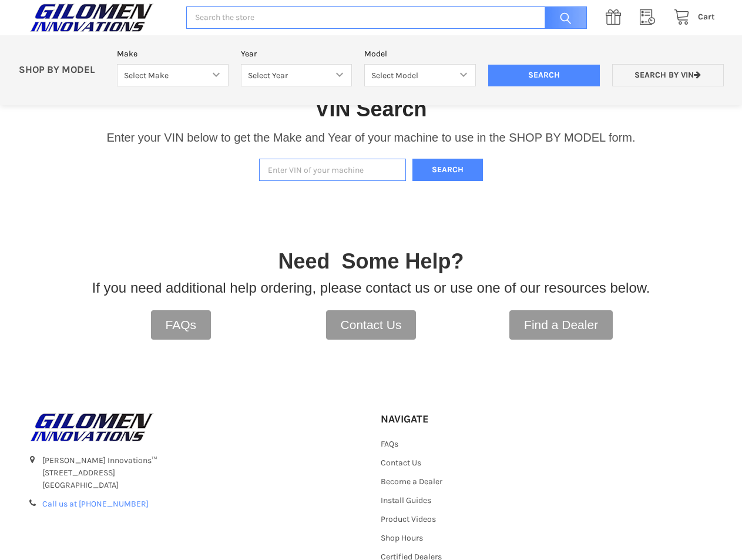  Describe the element at coordinates (411, 481) in the screenshot. I see `a: Become a Dealer` at that location.